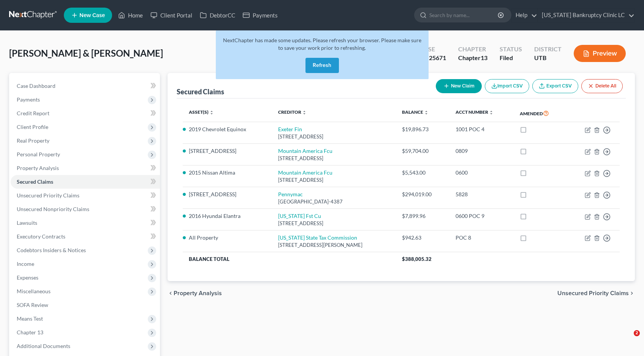 This screenshot has width=644, height=356. Describe the element at coordinates (172, 15) in the screenshot. I see `a: Client Portal` at that location.